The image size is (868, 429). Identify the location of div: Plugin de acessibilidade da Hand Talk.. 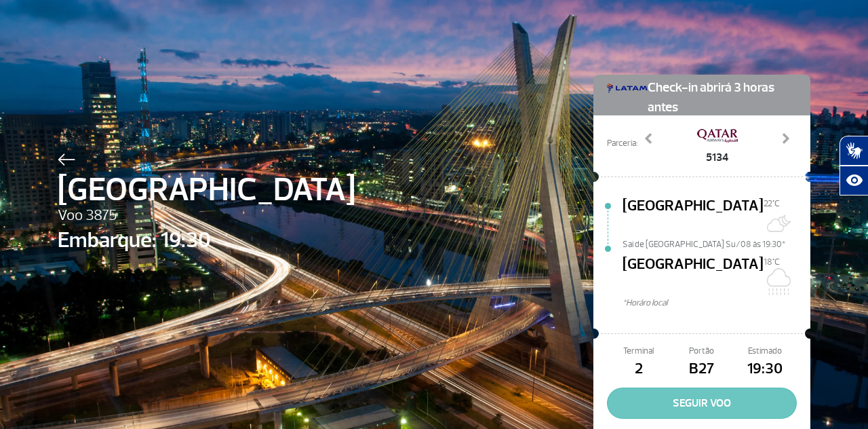
(854, 166).